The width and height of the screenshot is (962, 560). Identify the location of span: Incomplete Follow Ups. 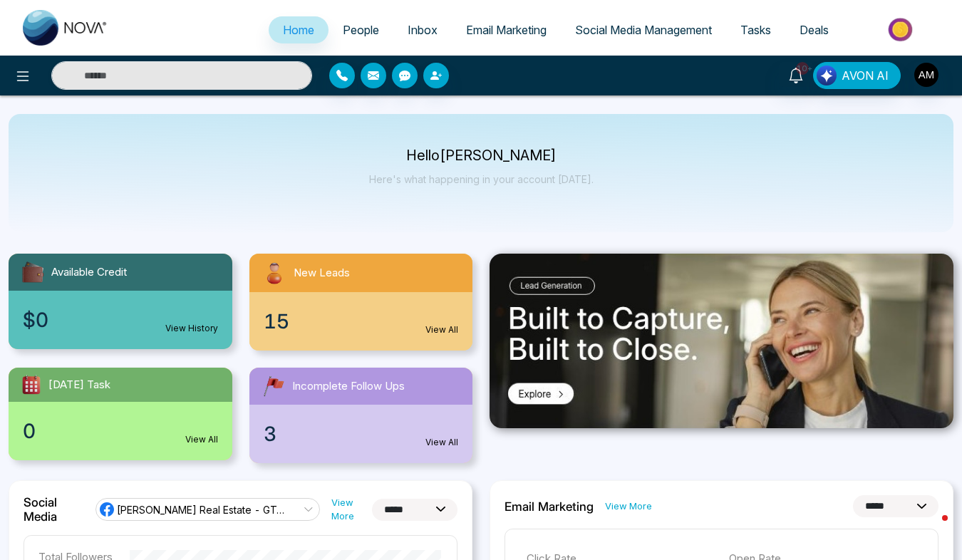
(349, 386).